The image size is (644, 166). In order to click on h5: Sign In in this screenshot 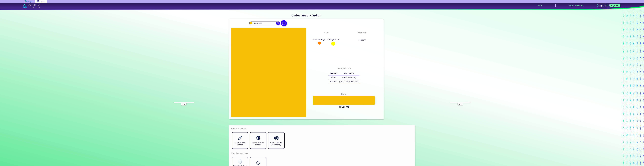, I will do `click(602, 5)`.